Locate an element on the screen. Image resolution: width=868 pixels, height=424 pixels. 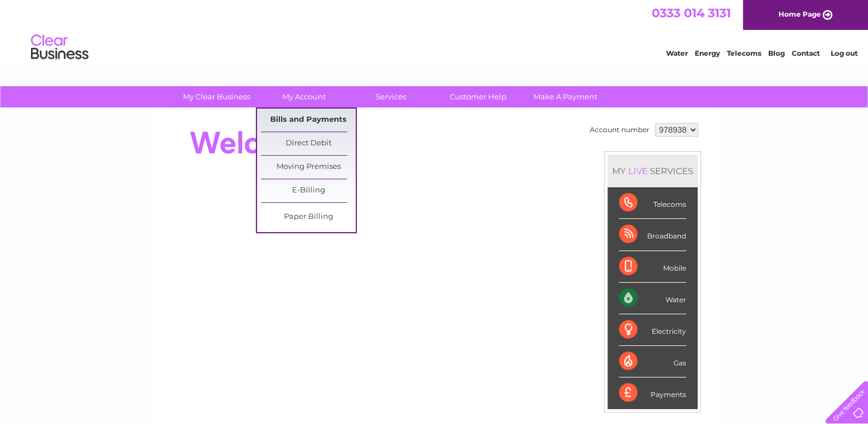
a: Log out is located at coordinates (843, 53).